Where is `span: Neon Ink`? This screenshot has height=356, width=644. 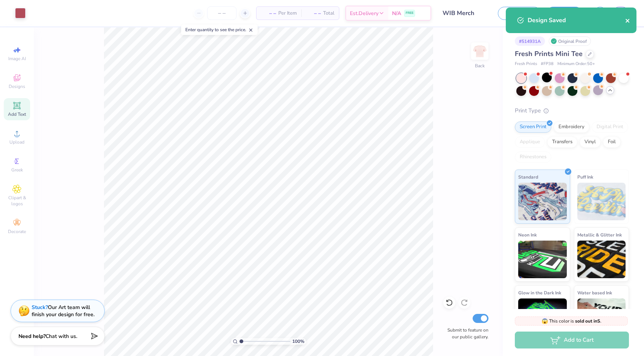 span: Neon Ink is located at coordinates (527, 234).